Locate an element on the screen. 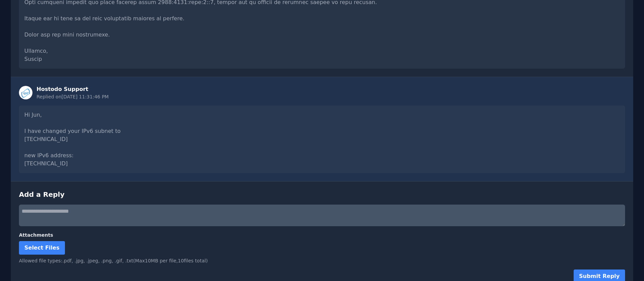 Image resolution: width=644 pixels, height=281 pixels. span: Select Files is located at coordinates (42, 247).